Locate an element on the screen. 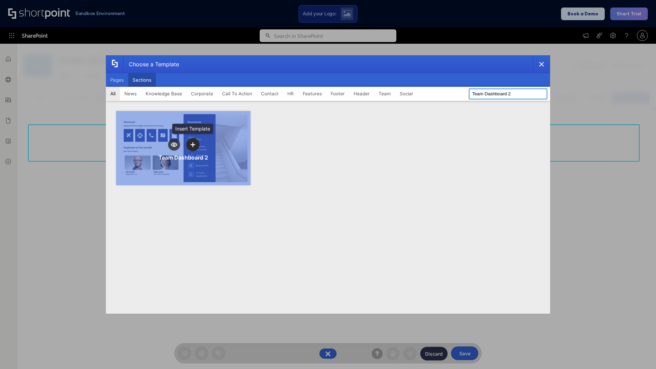  button: Call To Action is located at coordinates (237, 94).